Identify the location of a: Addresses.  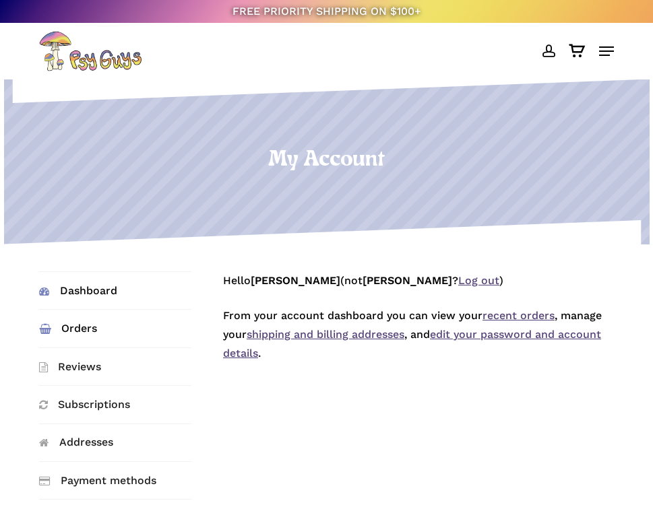
(115, 442).